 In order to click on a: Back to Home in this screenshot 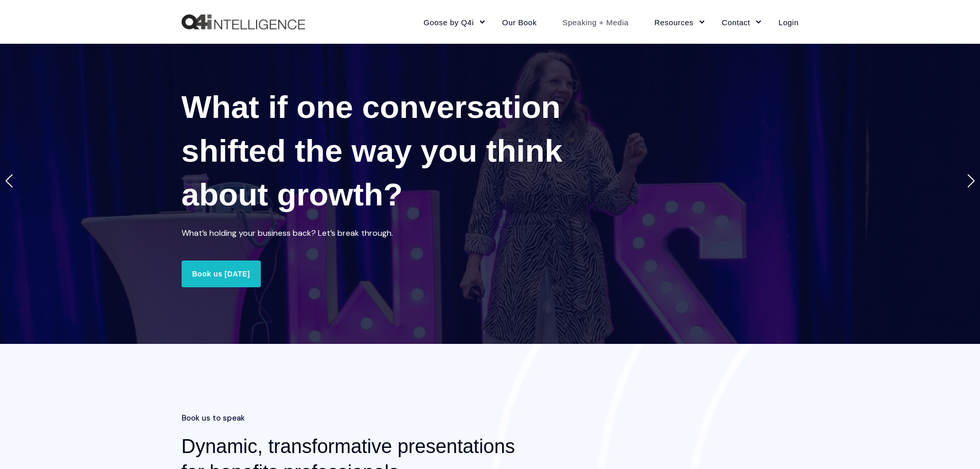, I will do `click(244, 22)`.